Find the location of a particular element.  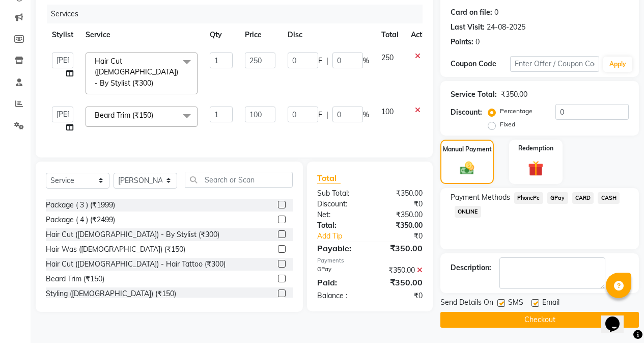

div: Payable: is located at coordinates (339, 248).